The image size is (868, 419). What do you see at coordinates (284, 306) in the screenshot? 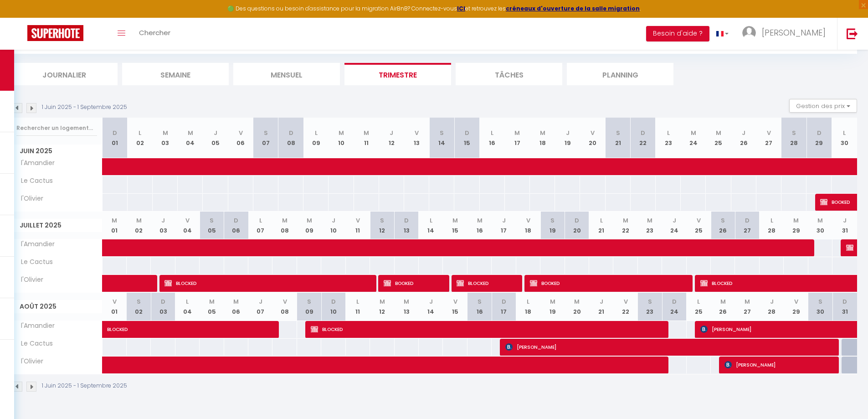
I see `th: 08` at bounding box center [284, 306].